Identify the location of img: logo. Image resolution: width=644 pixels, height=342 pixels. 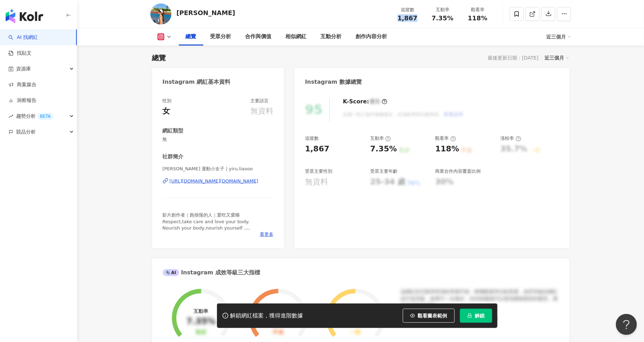
(24, 16).